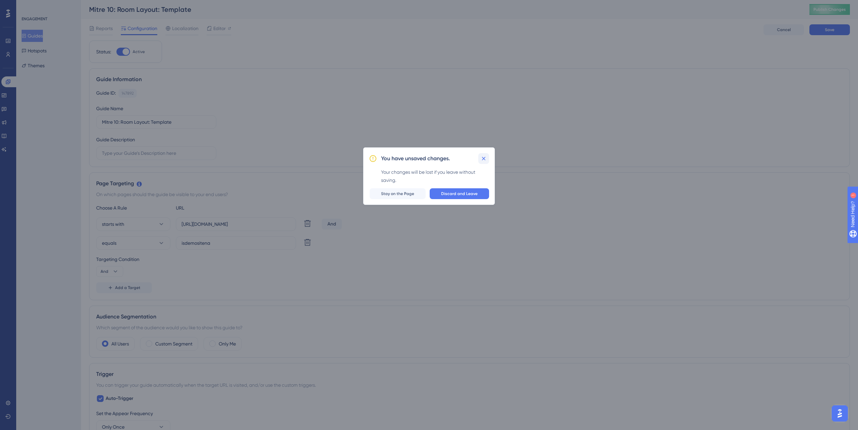  Describe the element at coordinates (416, 158) in the screenshot. I see `h2: You have unsaved changes.` at that location.